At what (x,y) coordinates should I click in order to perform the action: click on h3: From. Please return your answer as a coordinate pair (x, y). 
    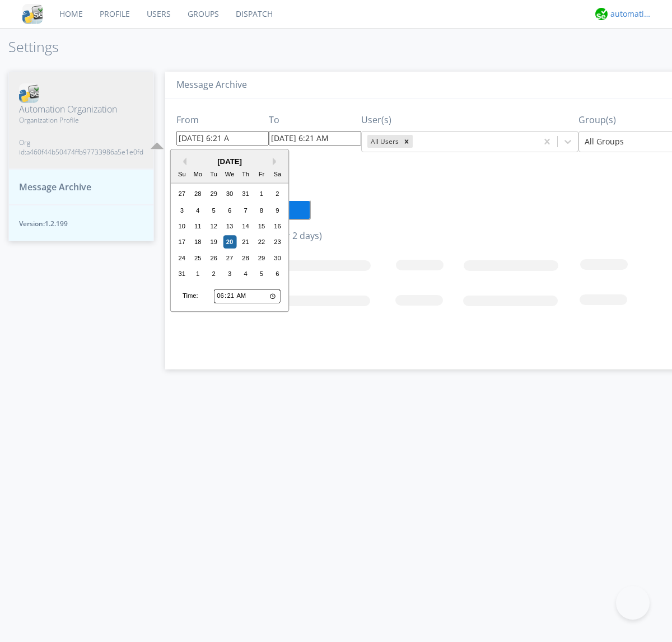
    Looking at the image, I should click on (223, 120).